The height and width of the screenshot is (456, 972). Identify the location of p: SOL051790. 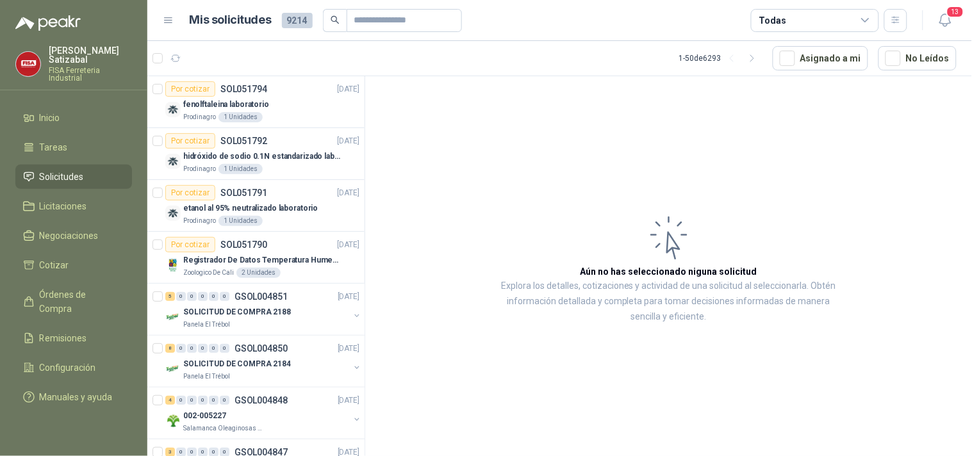
(243, 245).